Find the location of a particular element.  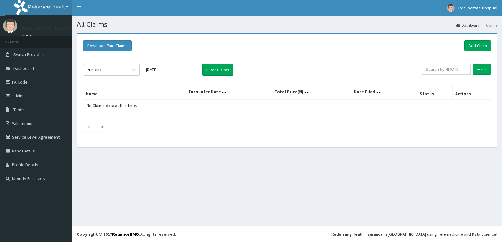

input: Search is located at coordinates (482, 69).